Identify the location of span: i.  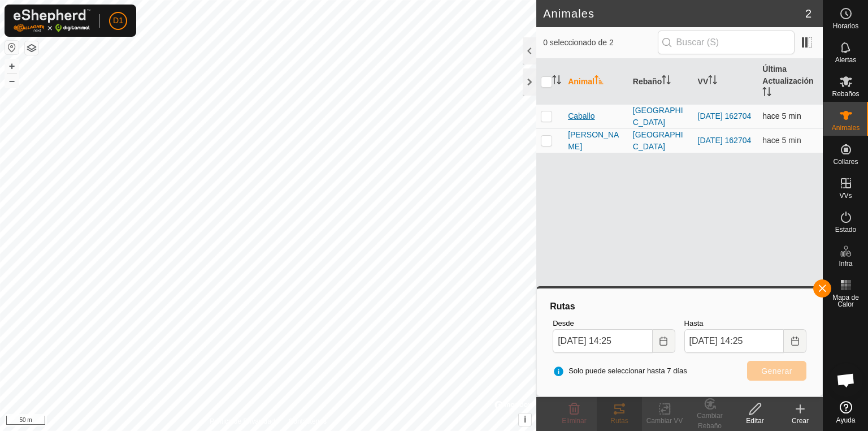
(525, 419).